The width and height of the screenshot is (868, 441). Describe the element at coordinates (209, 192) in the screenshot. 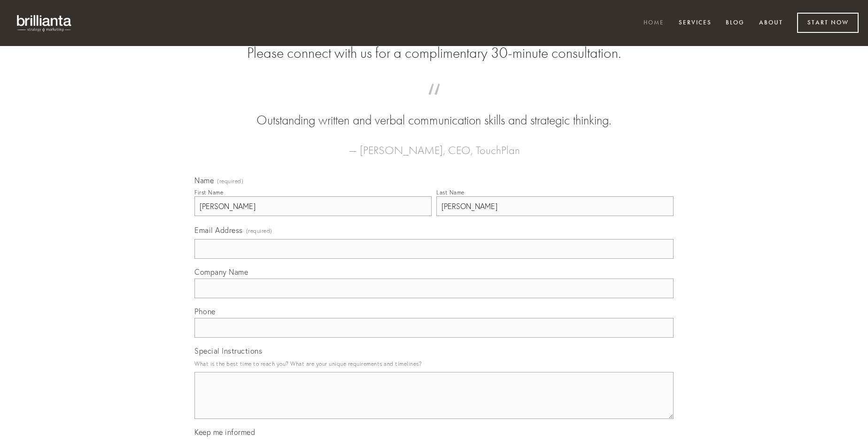

I see `div: First Name` at that location.